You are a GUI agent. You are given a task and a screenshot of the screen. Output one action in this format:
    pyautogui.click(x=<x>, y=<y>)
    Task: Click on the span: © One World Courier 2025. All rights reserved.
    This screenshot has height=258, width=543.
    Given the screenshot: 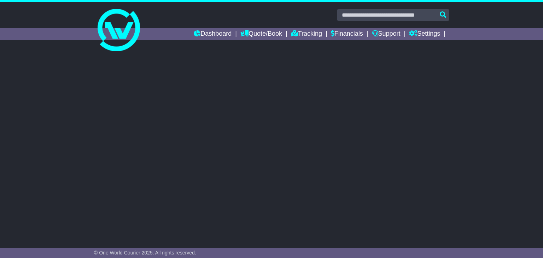 What is the action you would take?
    pyautogui.click(x=145, y=253)
    